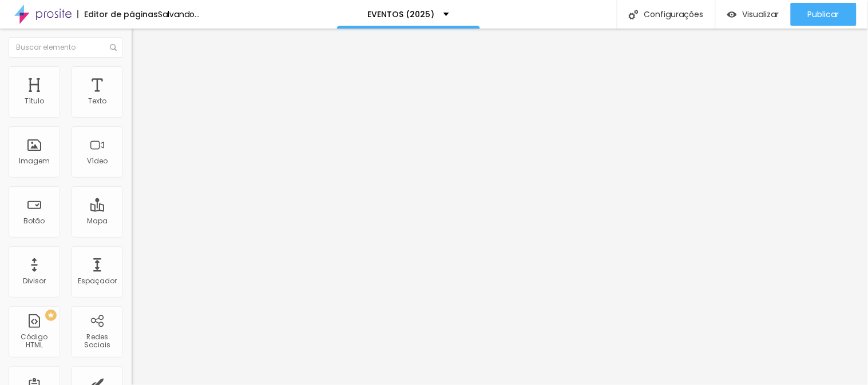  Describe the element at coordinates (401, 15) in the screenshot. I see `p: EVENTOS (2025)` at that location.